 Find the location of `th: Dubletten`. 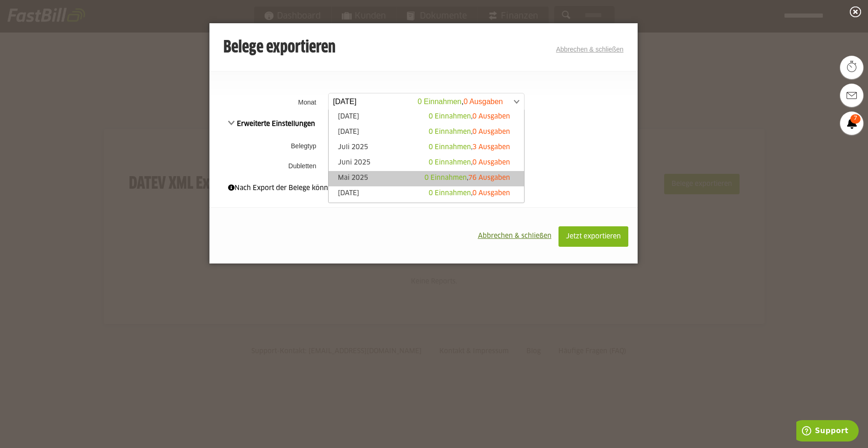

th: Dubletten is located at coordinates (267, 166).